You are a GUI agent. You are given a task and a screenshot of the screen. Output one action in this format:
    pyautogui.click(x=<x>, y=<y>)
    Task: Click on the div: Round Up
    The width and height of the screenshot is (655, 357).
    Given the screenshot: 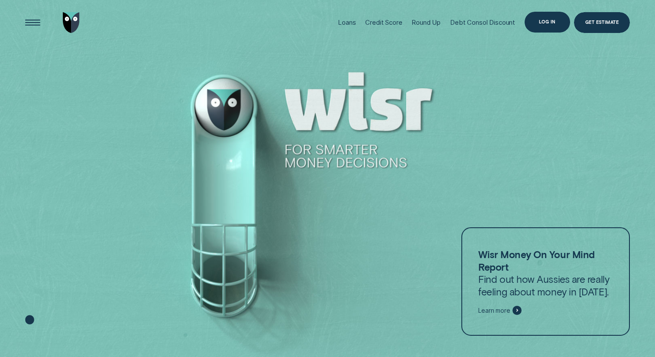 What is the action you would take?
    pyautogui.click(x=426, y=23)
    